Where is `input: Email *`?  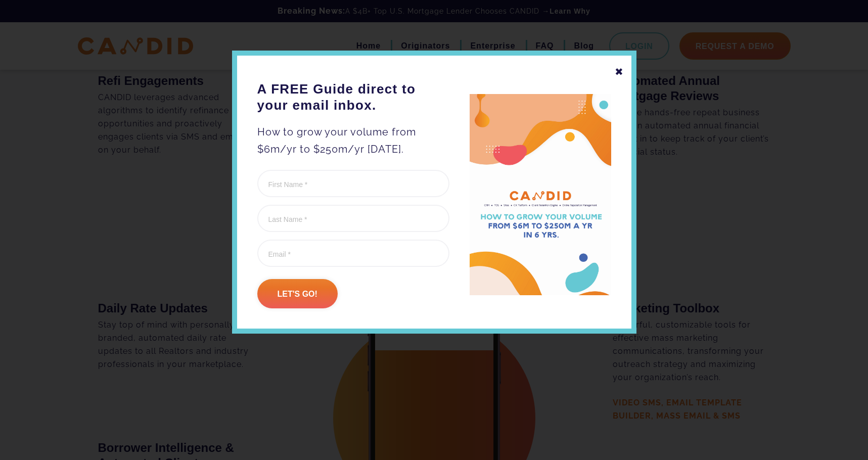 input: Email * is located at coordinates (353, 254).